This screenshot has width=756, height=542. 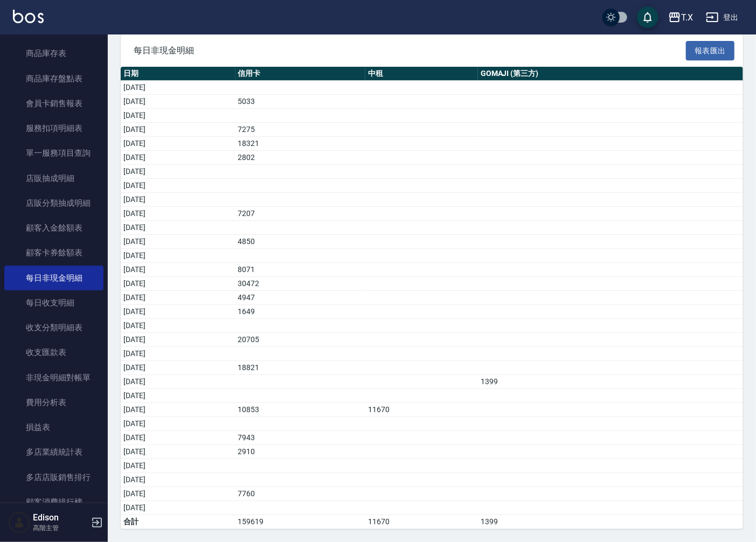 What do you see at coordinates (54, 153) in the screenshot?
I see `a: 單一服務項目查詢` at bounding box center [54, 153].